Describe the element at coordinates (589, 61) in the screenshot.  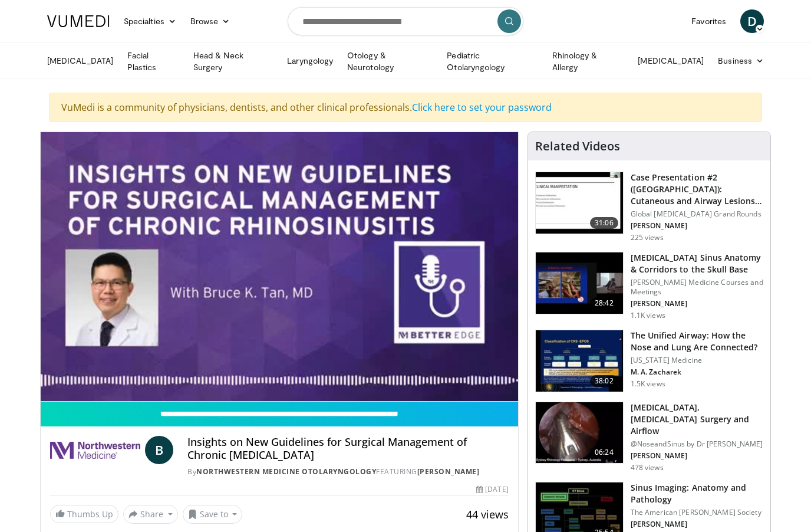
I see `a: Rhinology & Allergy` at that location.